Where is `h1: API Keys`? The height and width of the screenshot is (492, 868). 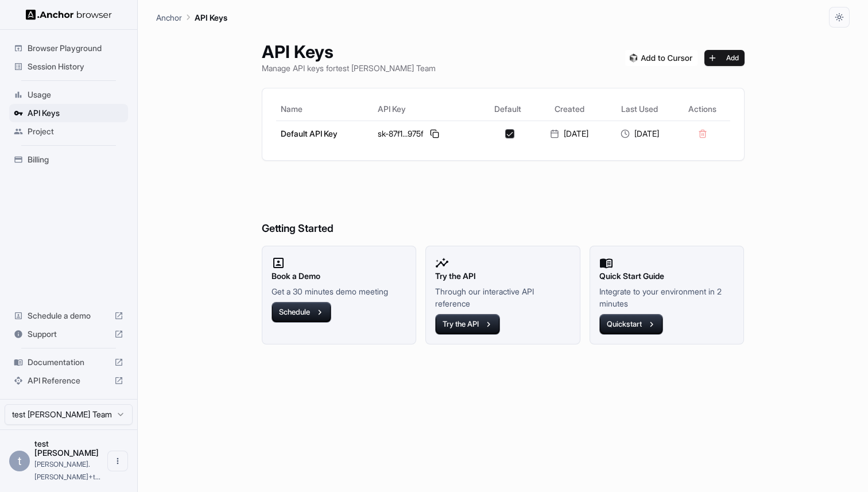
h1: API Keys is located at coordinates (349, 51).